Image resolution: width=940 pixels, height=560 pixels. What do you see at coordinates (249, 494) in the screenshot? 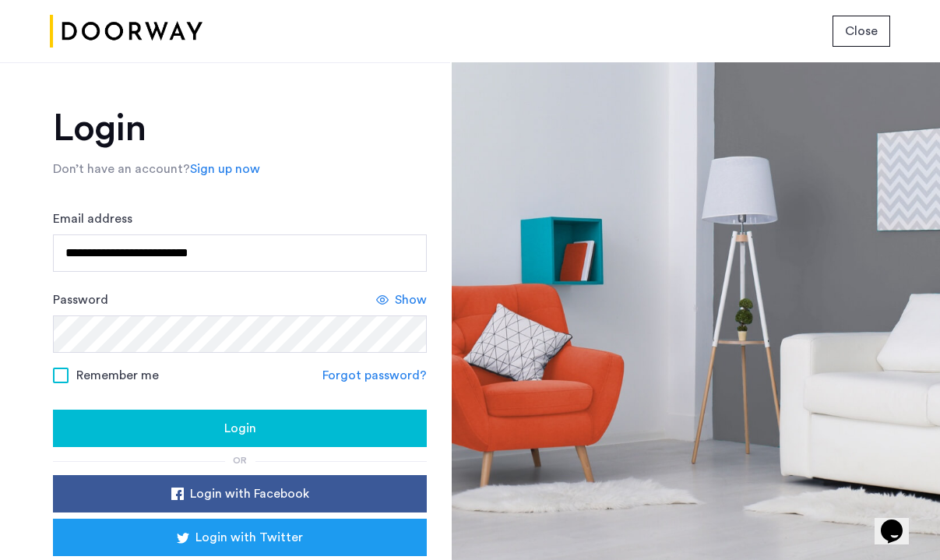
I see `span: Login with Facebook` at bounding box center [249, 494].